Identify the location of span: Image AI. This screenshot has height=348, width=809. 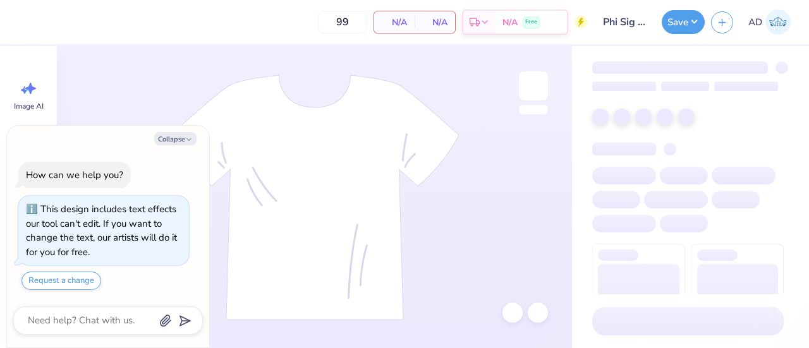
(28, 106).